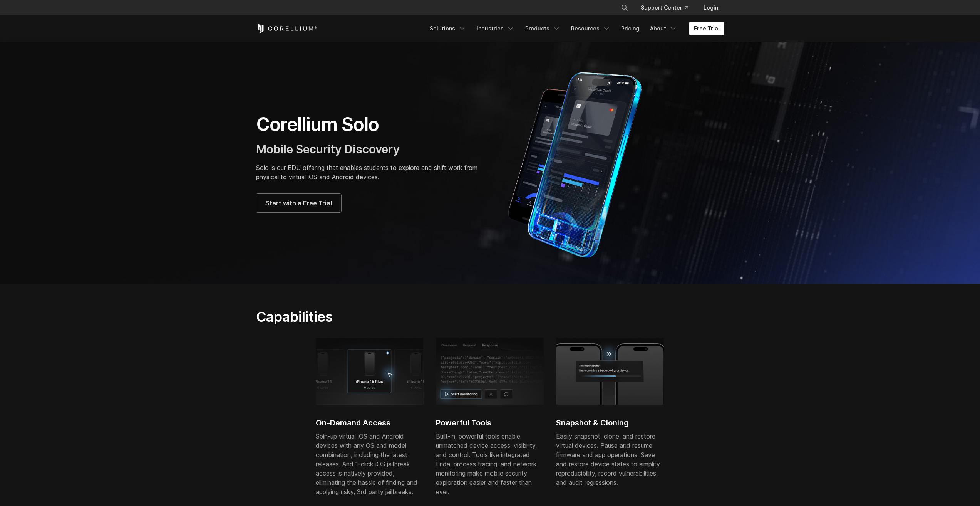  I want to click on a: Resources, so click(591, 28).